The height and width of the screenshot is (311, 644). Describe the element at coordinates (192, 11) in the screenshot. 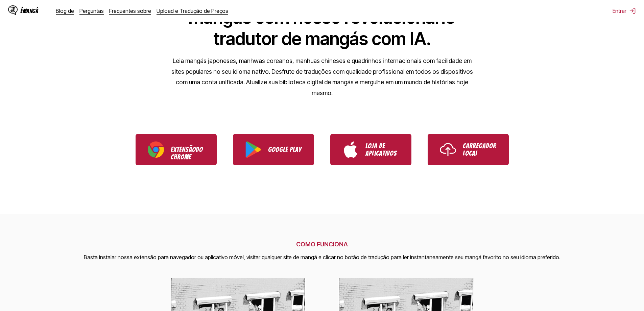

I see `font: Upload e Tradução de Preços` at that location.